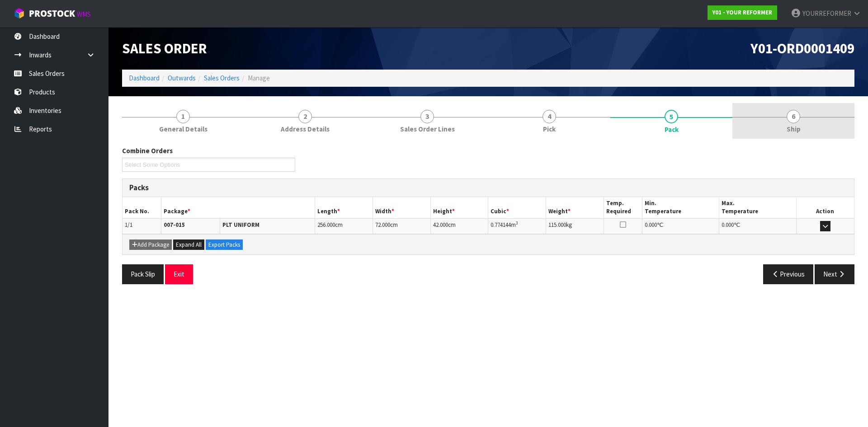 This screenshot has height=427, width=868. Describe the element at coordinates (344, 208) in the screenshot. I see `th: Length` at that location.